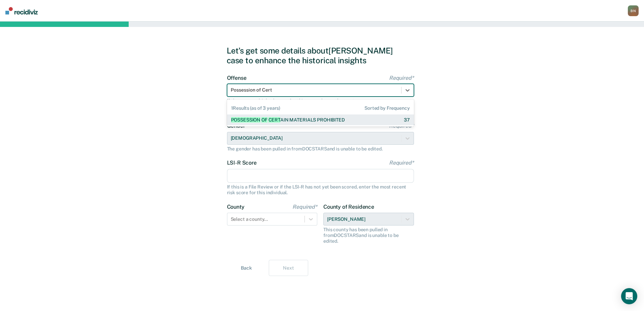 This screenshot has height=311, width=644. Describe the element at coordinates (246, 120) in the screenshot. I see `span: POSSESSION` at that location.